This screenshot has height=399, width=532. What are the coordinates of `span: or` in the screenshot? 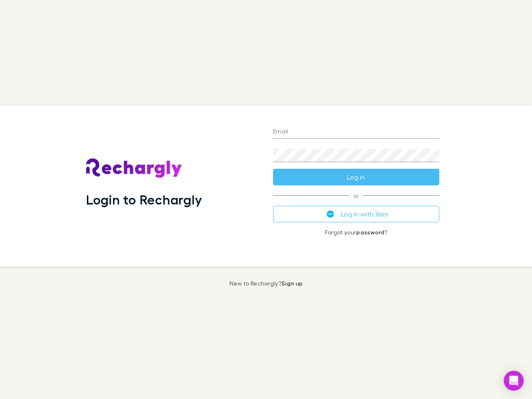 It's located at (357, 195).